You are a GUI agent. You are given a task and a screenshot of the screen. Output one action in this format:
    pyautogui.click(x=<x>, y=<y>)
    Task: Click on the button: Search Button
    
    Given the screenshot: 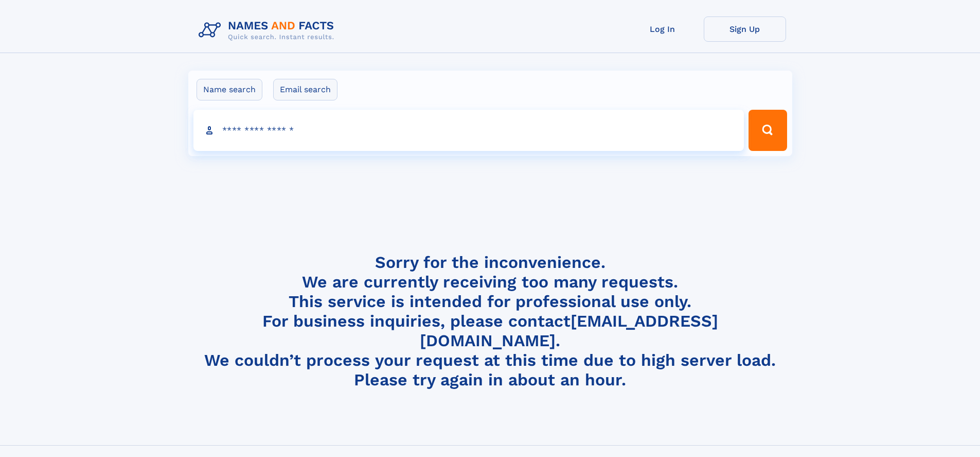 What is the action you would take?
    pyautogui.click(x=768, y=130)
    